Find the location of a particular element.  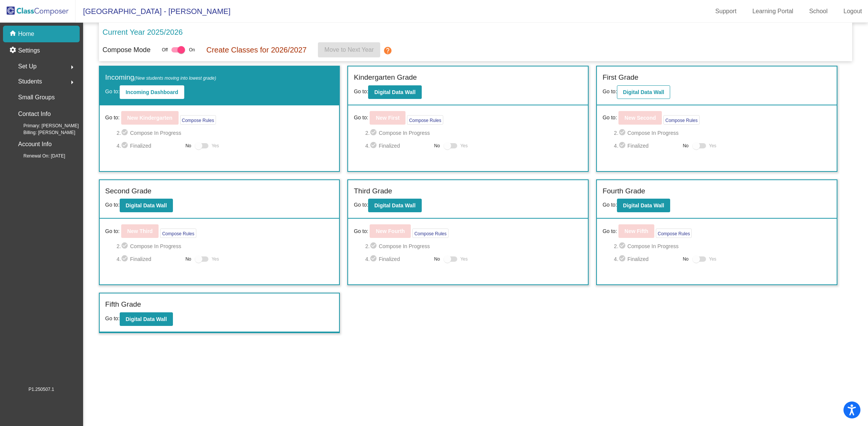

button: Incoming Dashboard is located at coordinates (152, 92).